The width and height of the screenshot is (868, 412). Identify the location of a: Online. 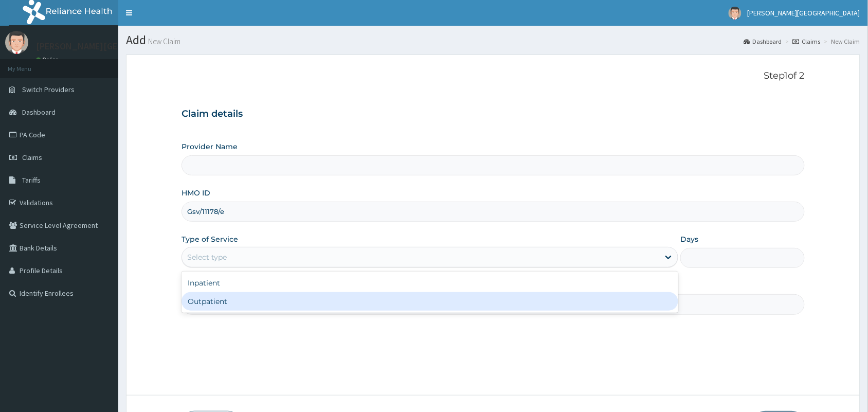
(48, 59).